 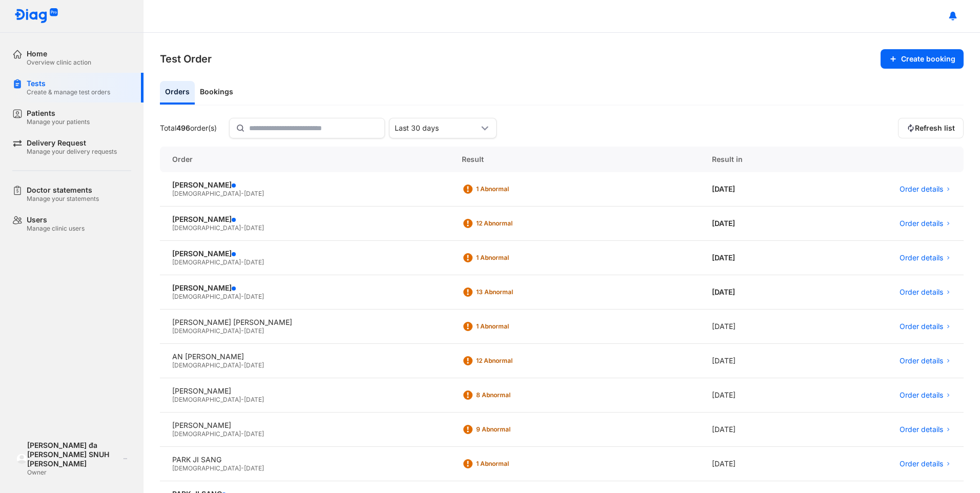 What do you see at coordinates (58, 113) in the screenshot?
I see `div: Patients` at bounding box center [58, 113].